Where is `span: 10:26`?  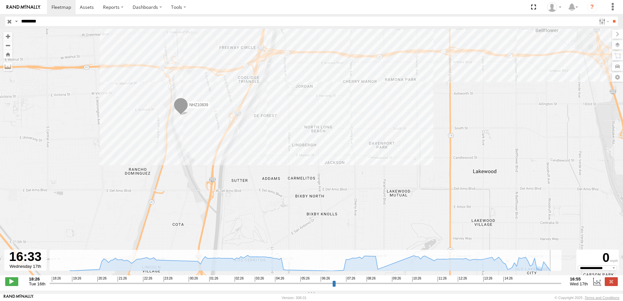 span: 10:26 is located at coordinates (416, 279).